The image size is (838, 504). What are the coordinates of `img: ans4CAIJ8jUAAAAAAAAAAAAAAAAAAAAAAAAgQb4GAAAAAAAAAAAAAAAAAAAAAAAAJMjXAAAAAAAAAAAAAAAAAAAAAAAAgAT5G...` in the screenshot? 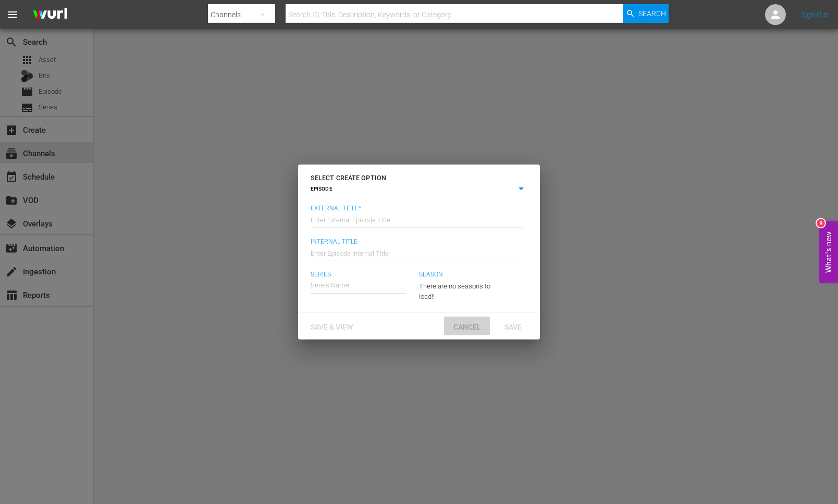 It's located at (50, 14).